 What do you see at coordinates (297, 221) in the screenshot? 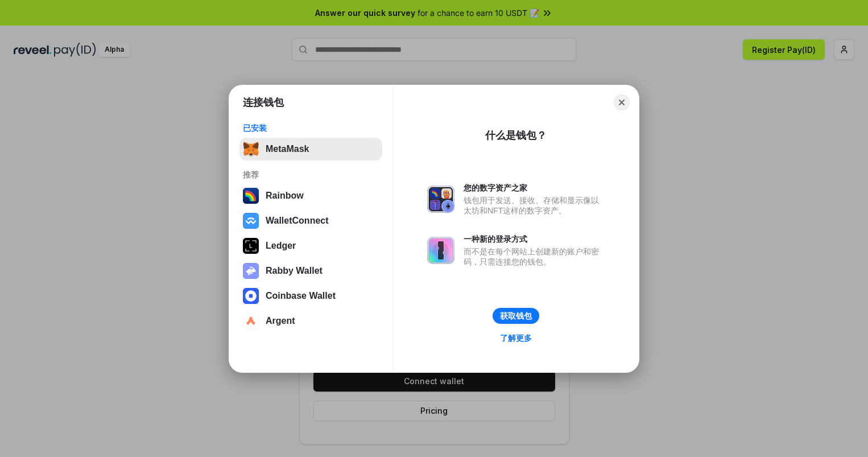
I see `div: WalletConnect` at bounding box center [297, 221].